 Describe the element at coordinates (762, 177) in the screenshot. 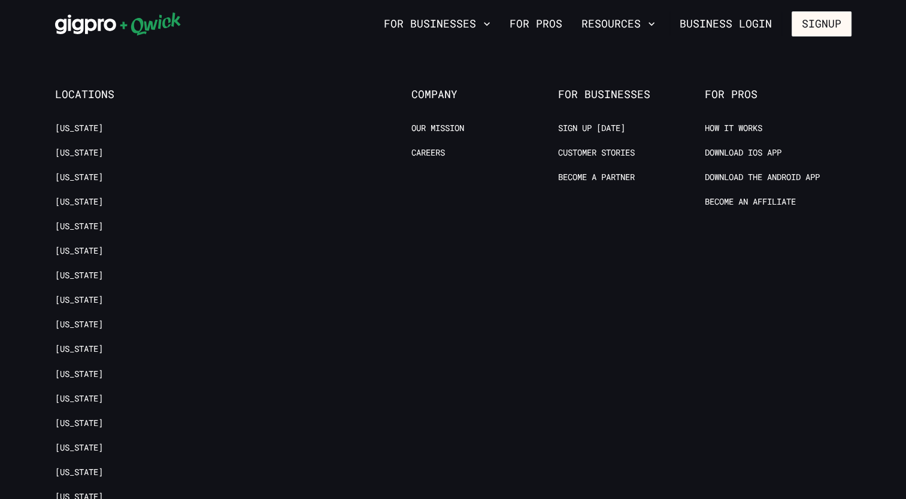

I see `a: Download the Android App` at that location.